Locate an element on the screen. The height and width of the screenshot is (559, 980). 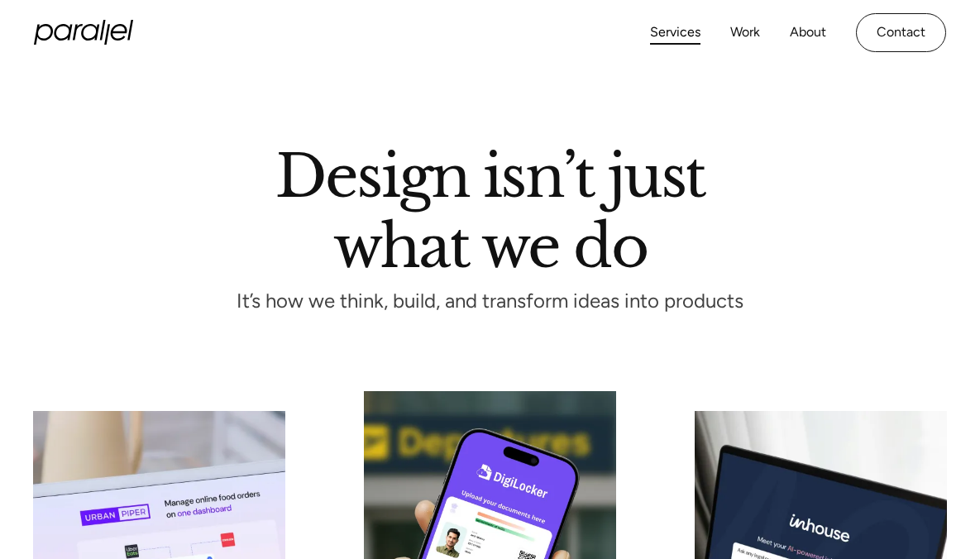
a: Contact is located at coordinates (900, 33).